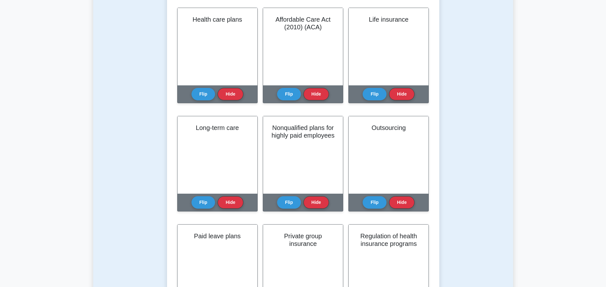 This screenshot has height=287, width=606. Describe the element at coordinates (389, 19) in the screenshot. I see `h2: Life insurance` at that location.